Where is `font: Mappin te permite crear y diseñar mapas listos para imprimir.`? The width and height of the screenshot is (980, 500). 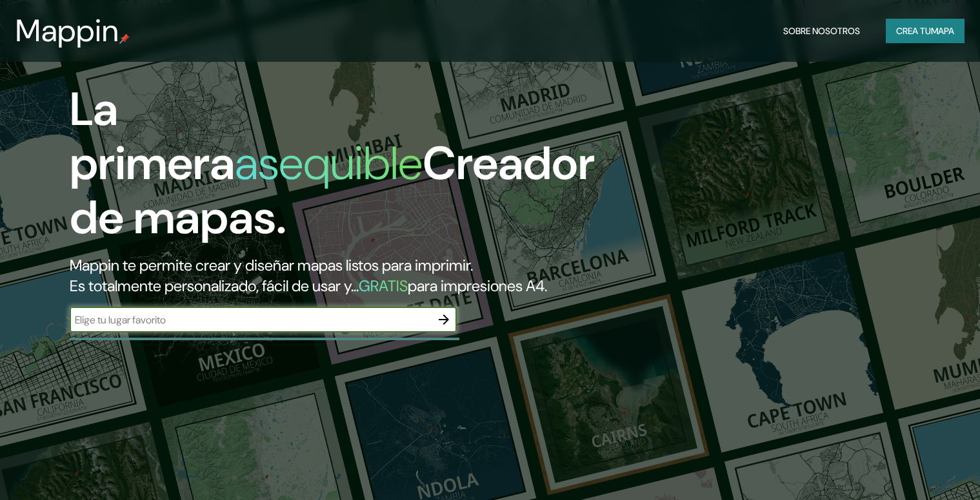
font: Mappin te permite crear y diseñar mapas listos para imprimir. is located at coordinates (271, 265).